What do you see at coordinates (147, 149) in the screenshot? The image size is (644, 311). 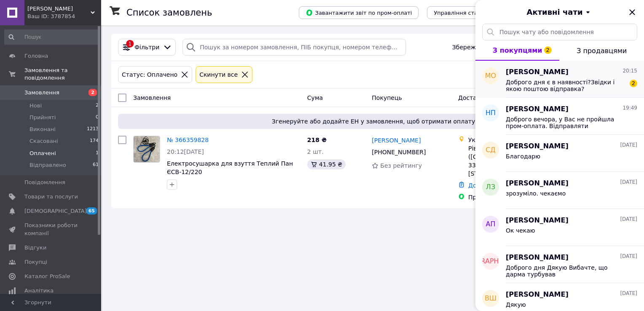 I see `a: Фото товару` at bounding box center [147, 149].